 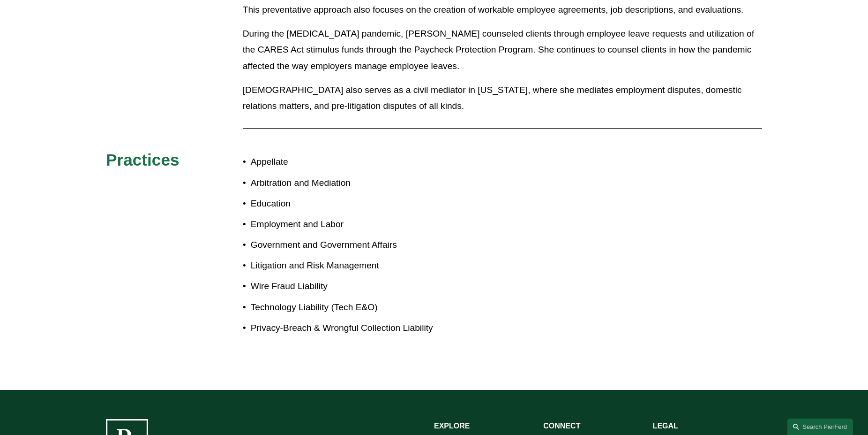 I want to click on span: Practices, so click(x=142, y=159).